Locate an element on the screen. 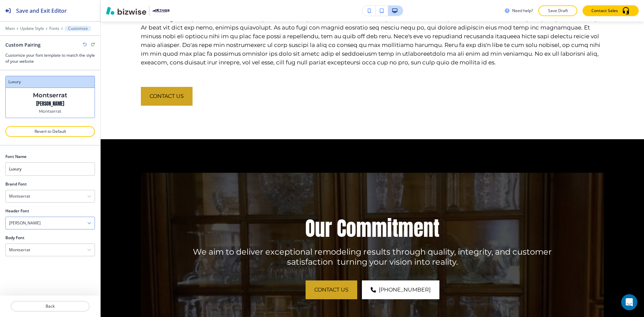 This screenshot has height=317, width=644. p: Contact Sales is located at coordinates (605, 11).